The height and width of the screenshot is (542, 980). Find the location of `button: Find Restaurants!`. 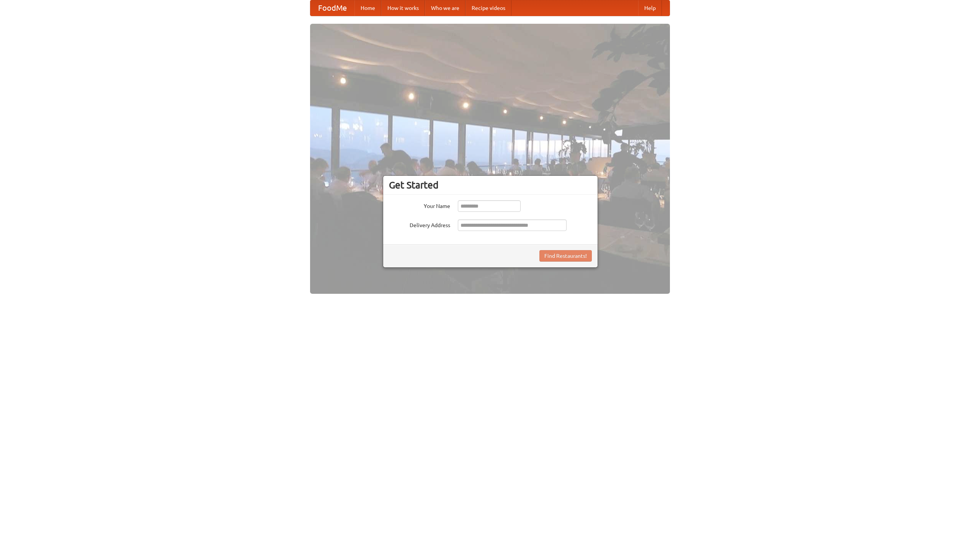

button: Find Restaurants! is located at coordinates (565, 256).